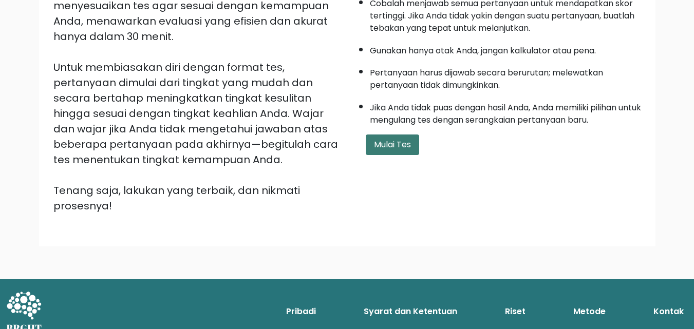 The image size is (694, 329). Describe the element at coordinates (515, 312) in the screenshot. I see `a: Riset` at that location.